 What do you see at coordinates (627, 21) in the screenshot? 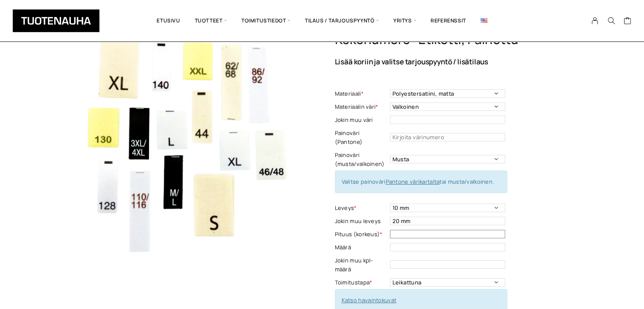
I see `a: Cart` at bounding box center [627, 21].